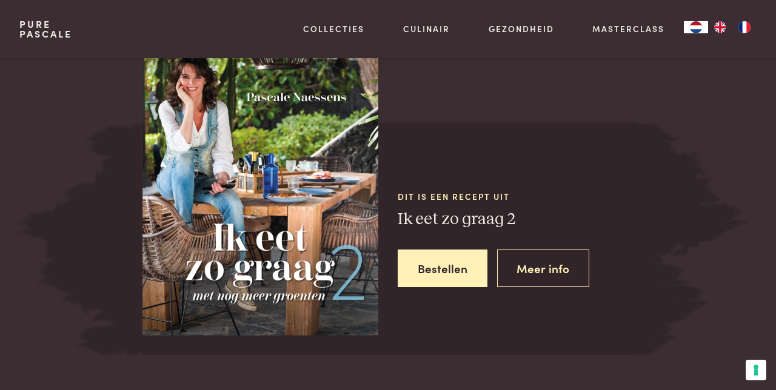  I want to click on a: EN, so click(720, 27).